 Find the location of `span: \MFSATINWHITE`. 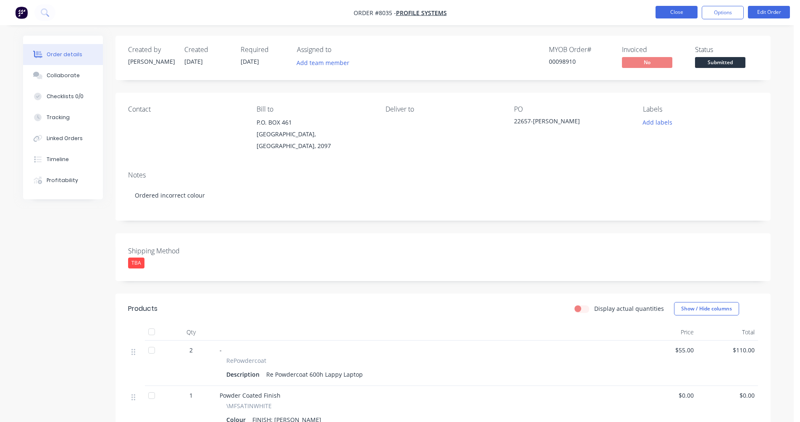

span: \MFSATINWHITE is located at coordinates (249, 406).